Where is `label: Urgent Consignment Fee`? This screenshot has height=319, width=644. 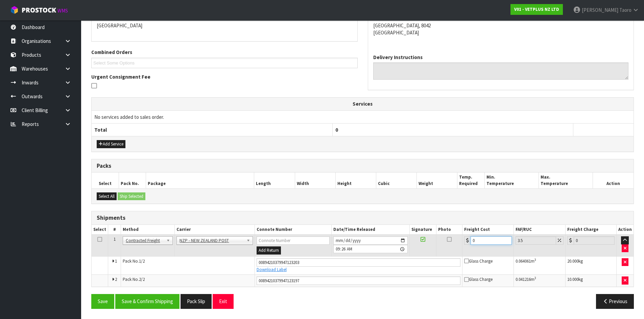
label: Urgent Consignment Fee is located at coordinates (121, 77).